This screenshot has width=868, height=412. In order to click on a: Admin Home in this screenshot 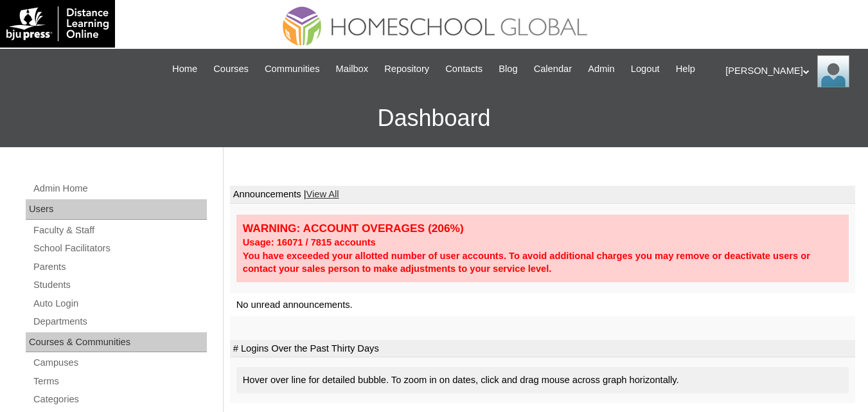, I will do `click(119, 188)`.